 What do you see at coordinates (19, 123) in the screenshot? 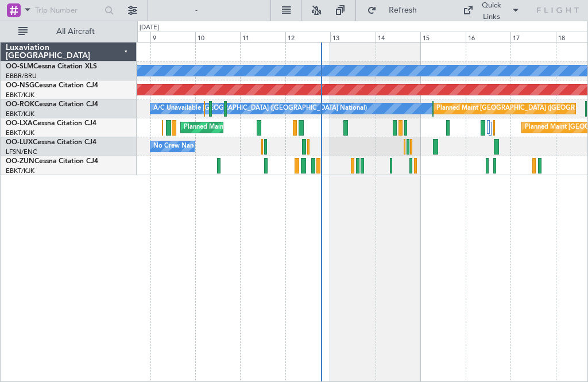
I see `span: OO-LXA` at bounding box center [19, 123].